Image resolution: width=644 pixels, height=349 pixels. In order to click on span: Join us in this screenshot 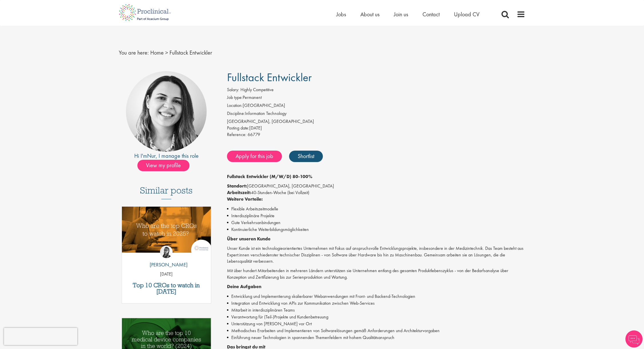, I will do `click(401, 14)`.